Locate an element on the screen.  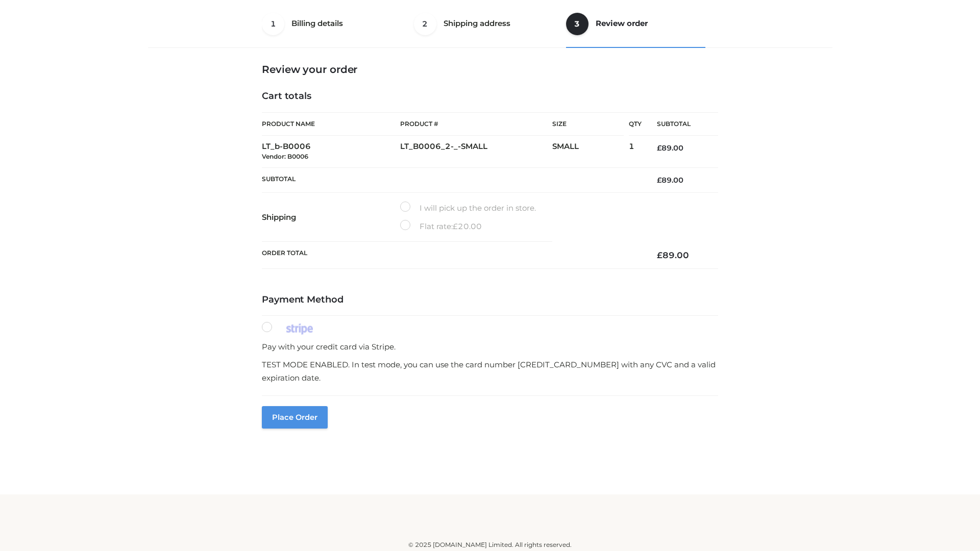
bdi: 20.00 is located at coordinates (467, 226).